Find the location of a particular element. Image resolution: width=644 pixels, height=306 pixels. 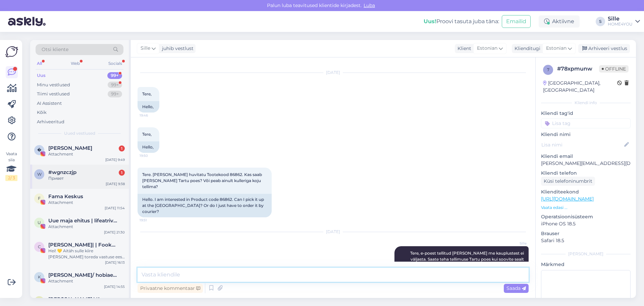

div: AI Assistent is located at coordinates (49, 103).